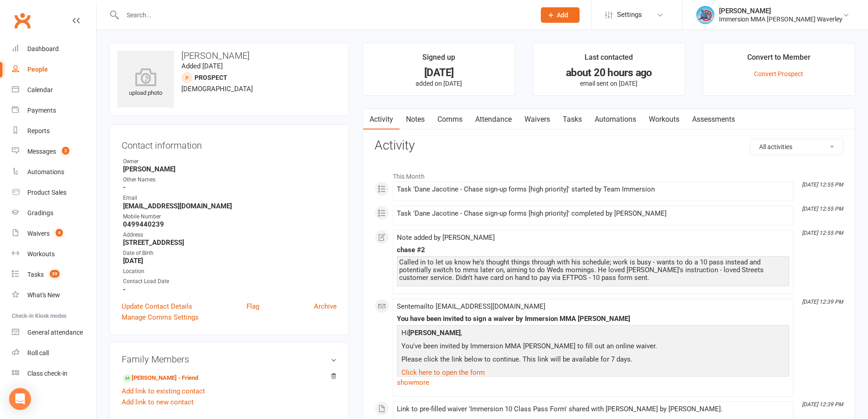  I want to click on a: Clubworx, so click(22, 20).